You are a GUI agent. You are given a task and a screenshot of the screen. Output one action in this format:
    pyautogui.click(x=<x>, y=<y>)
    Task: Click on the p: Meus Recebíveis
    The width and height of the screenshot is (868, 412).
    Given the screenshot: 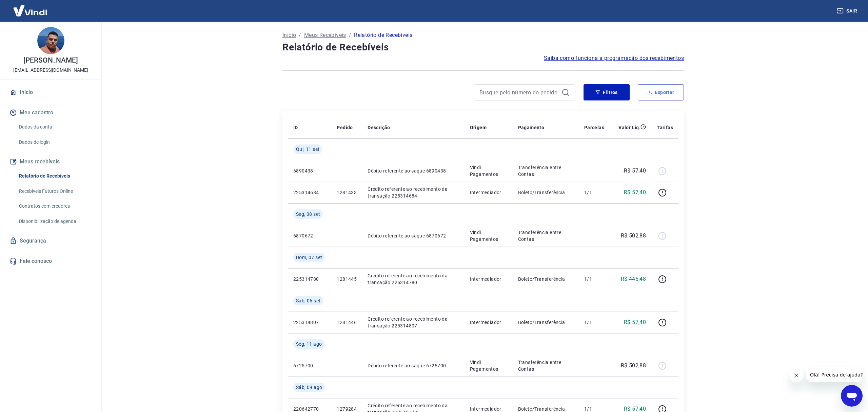 What is the action you would take?
    pyautogui.click(x=325, y=35)
    